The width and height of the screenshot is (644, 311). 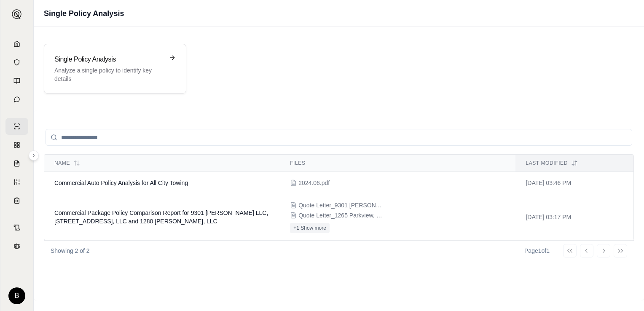 I want to click on a: Chat, so click(x=17, y=100).